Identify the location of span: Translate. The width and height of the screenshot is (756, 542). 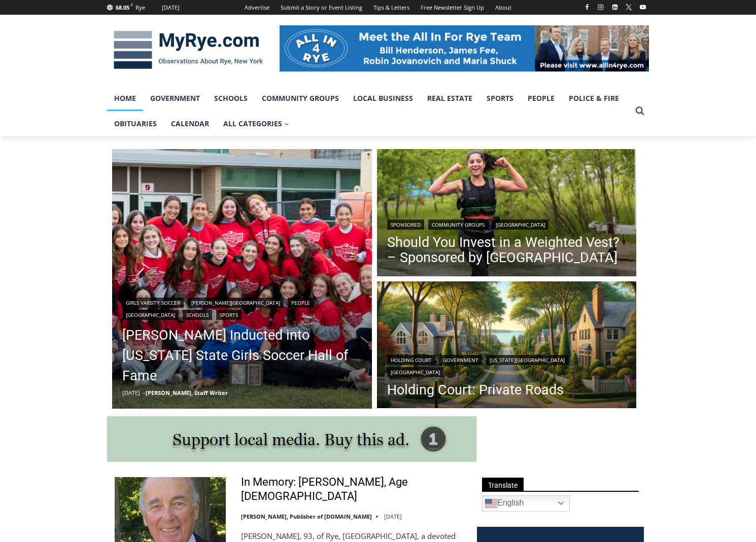
(503, 484).